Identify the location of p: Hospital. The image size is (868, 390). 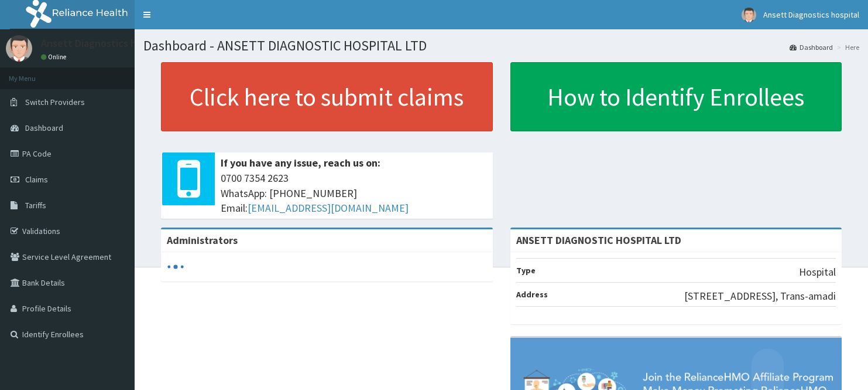
(818, 272).